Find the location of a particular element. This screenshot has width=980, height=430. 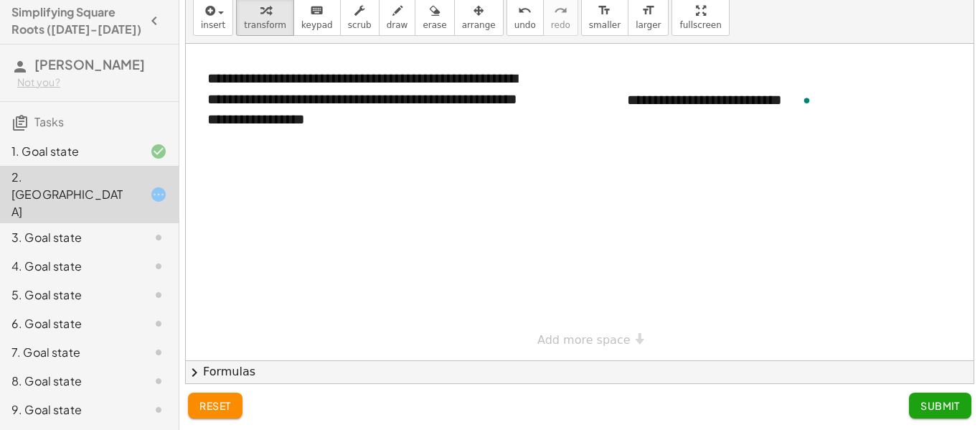

div: 9. Goal state is located at coordinates (69, 410).